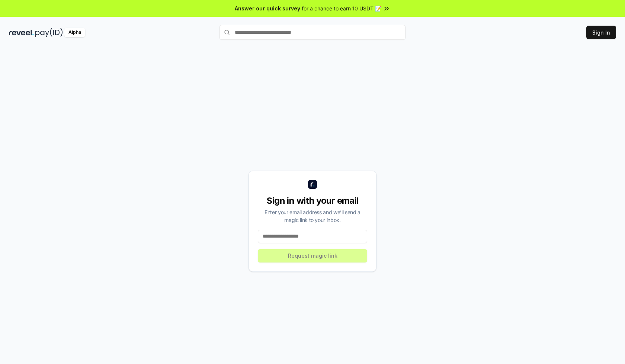 The height and width of the screenshot is (364, 625). I want to click on button: Sign In, so click(601, 32).